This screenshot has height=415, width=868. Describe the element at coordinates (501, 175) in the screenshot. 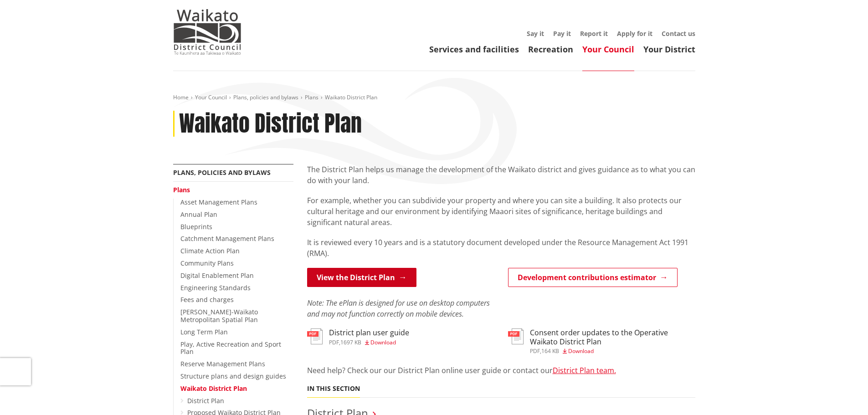

I see `p: The District Plan helps us manage the development of the Waikato district and gives guidance as t...` at that location.